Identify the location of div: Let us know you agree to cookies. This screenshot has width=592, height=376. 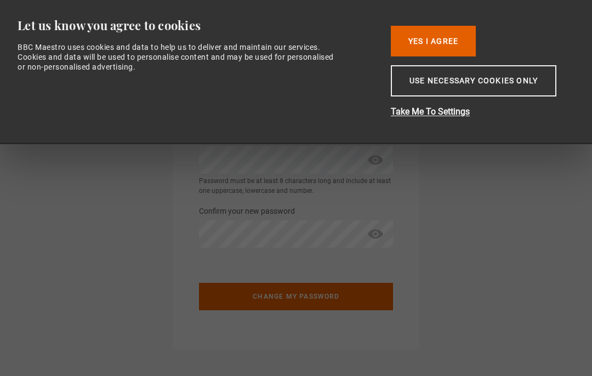
(196, 25).